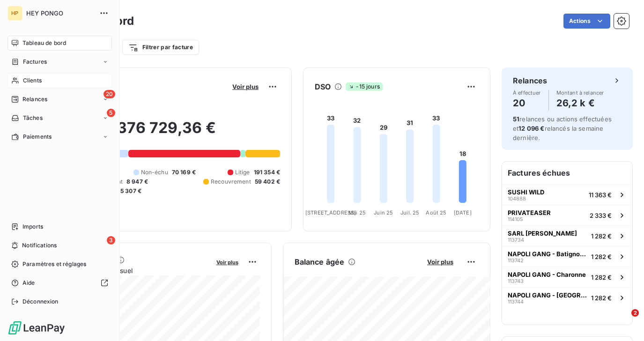 The image size is (644, 341). I want to click on span: 113742, so click(516, 260).